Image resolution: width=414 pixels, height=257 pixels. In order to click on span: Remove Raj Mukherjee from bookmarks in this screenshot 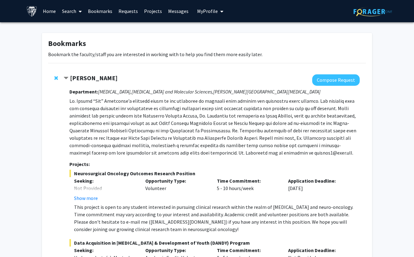, I will do `click(56, 78)`.